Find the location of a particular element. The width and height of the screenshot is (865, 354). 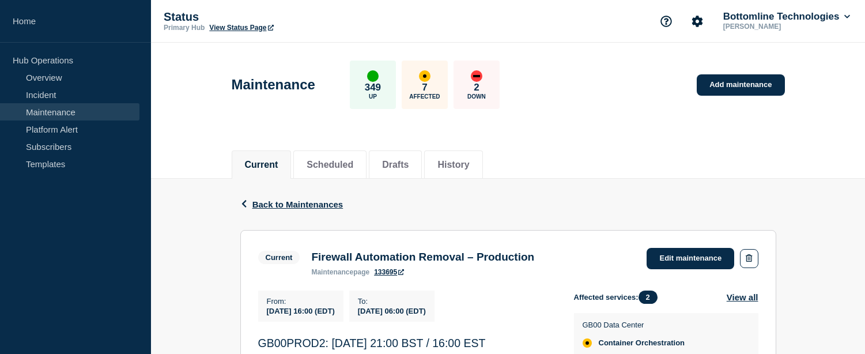

div: down is located at coordinates (477, 76).